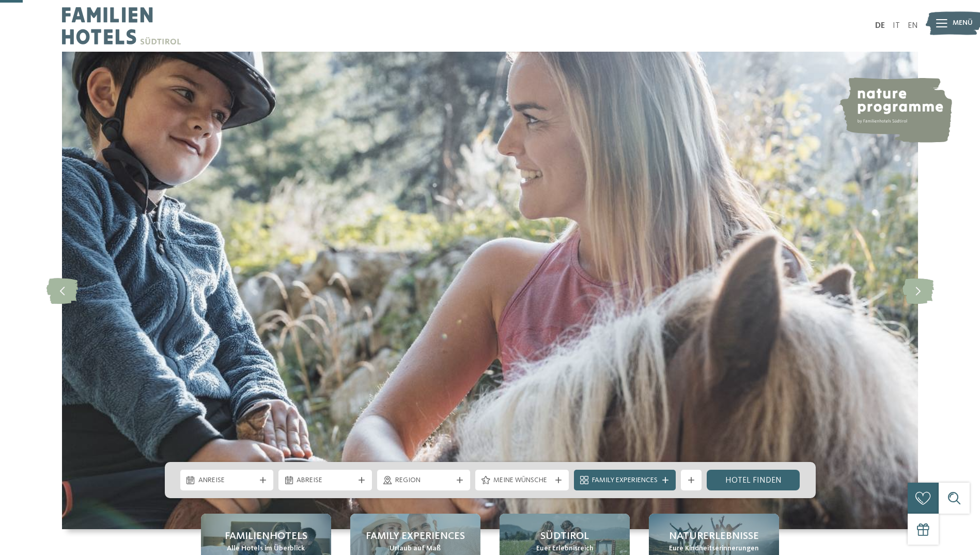 The image size is (980, 555). I want to click on span: Region, so click(424, 480).